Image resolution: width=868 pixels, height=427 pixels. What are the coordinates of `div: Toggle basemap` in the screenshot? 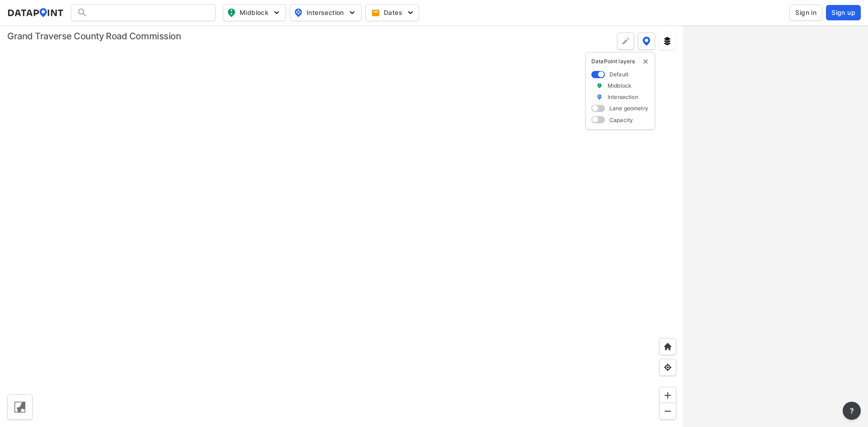 It's located at (20, 407).